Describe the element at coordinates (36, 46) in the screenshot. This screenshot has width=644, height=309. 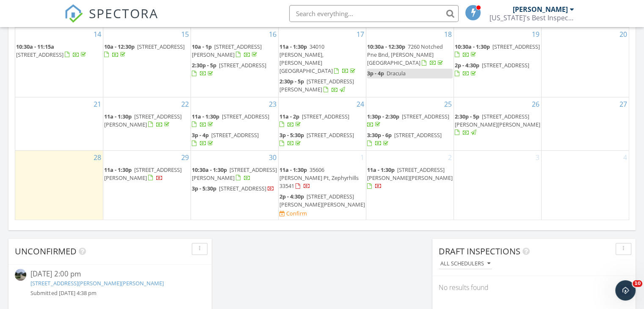
I see `span: 10:30a - 11:15a` at that location.